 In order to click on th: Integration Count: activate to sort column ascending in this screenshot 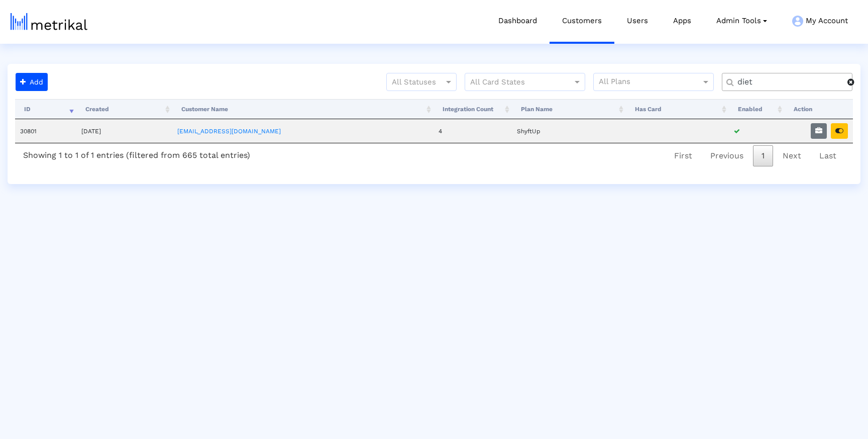, I will do `click(473, 109)`.